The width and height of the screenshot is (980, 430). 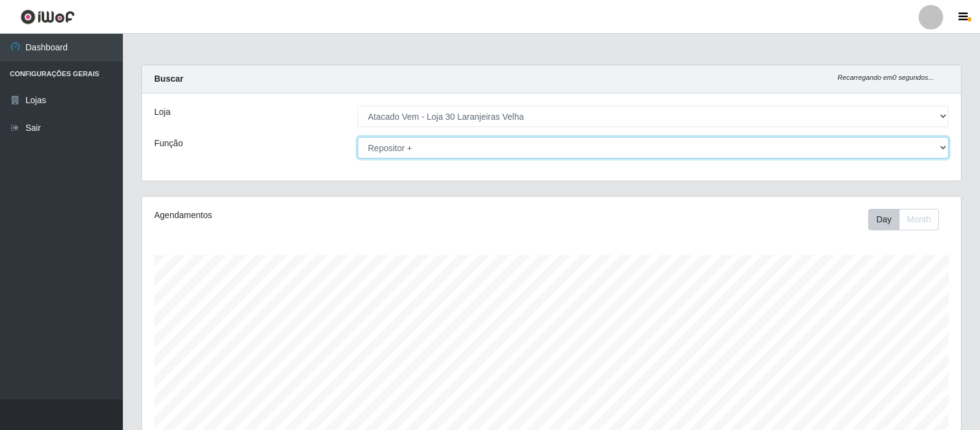 I want to click on div: First group, so click(x=903, y=219).